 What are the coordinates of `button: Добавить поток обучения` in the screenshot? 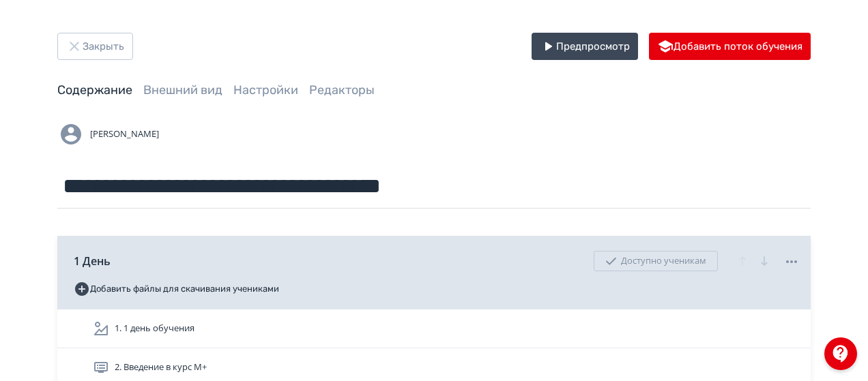 It's located at (729, 46).